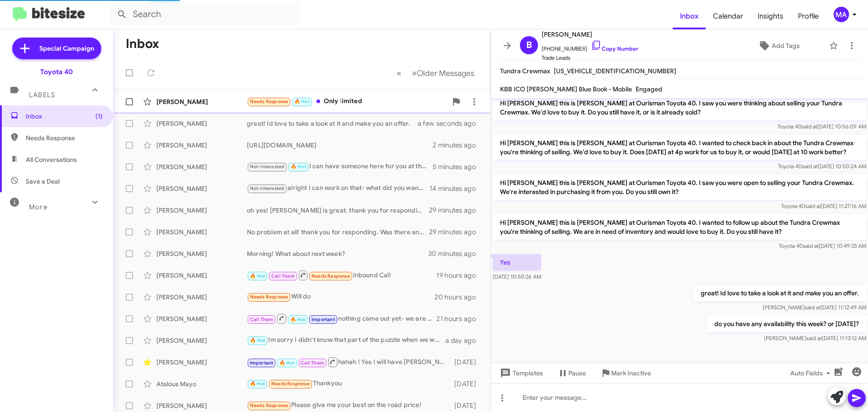 The image size is (868, 412). Describe the element at coordinates (338, 124) in the screenshot. I see `div: great! Id love to take a look at it and make you an offer.` at that location.